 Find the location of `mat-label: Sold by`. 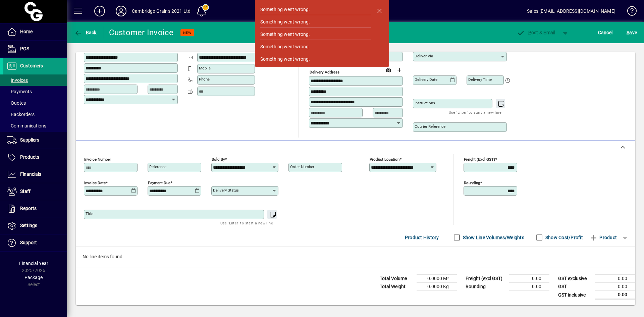

mat-label: Sold by is located at coordinates (218, 159).